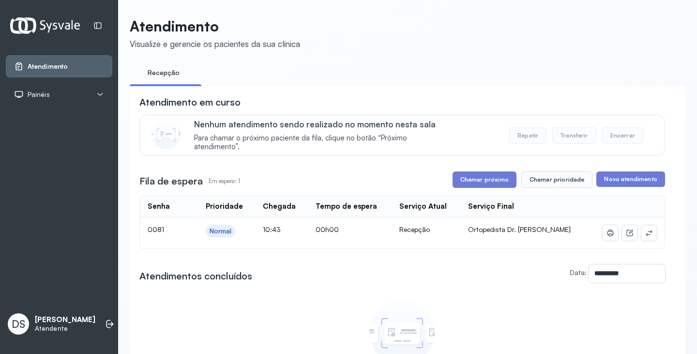  What do you see at coordinates (622, 135) in the screenshot?
I see `button: Encerrar` at bounding box center [622, 135].